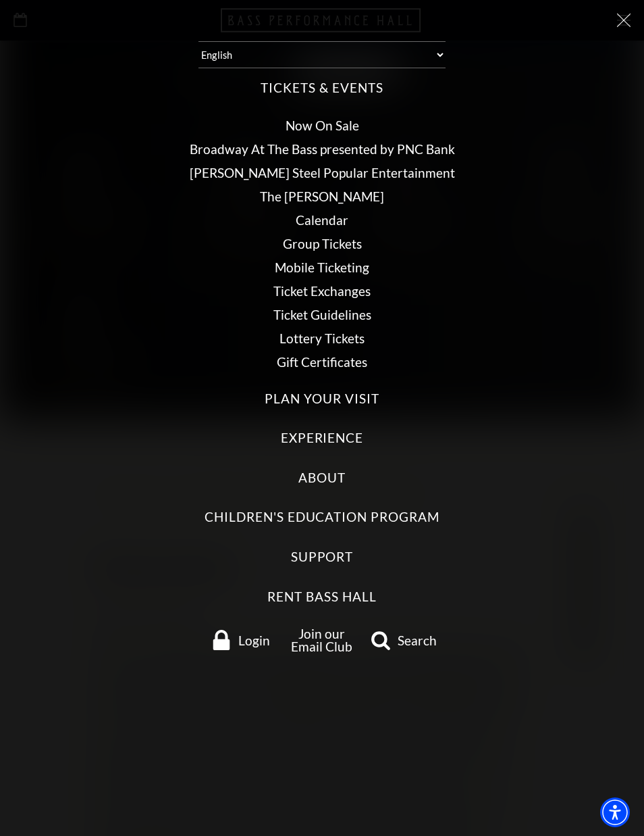 This screenshot has width=644, height=836. What do you see at coordinates (615, 812) in the screenshot?
I see `div: Accessibility Menu` at bounding box center [615, 812].